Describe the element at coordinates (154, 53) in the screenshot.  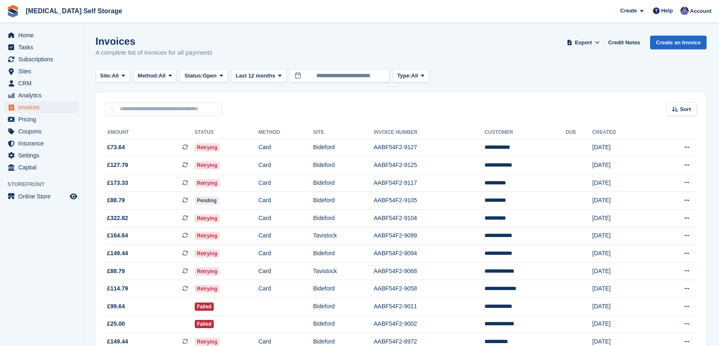
I see `p: A complete list of invoices for all payments` at that location.